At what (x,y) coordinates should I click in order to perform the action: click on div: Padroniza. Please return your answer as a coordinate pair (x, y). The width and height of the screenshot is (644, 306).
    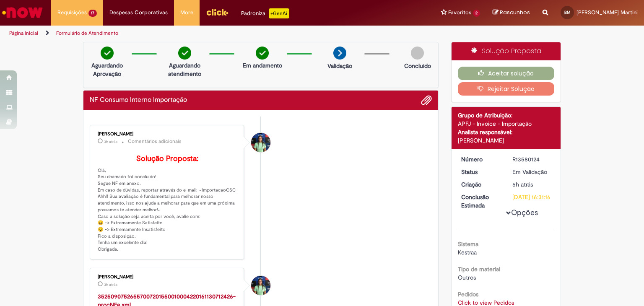
    Looking at the image, I should click on (265, 13).